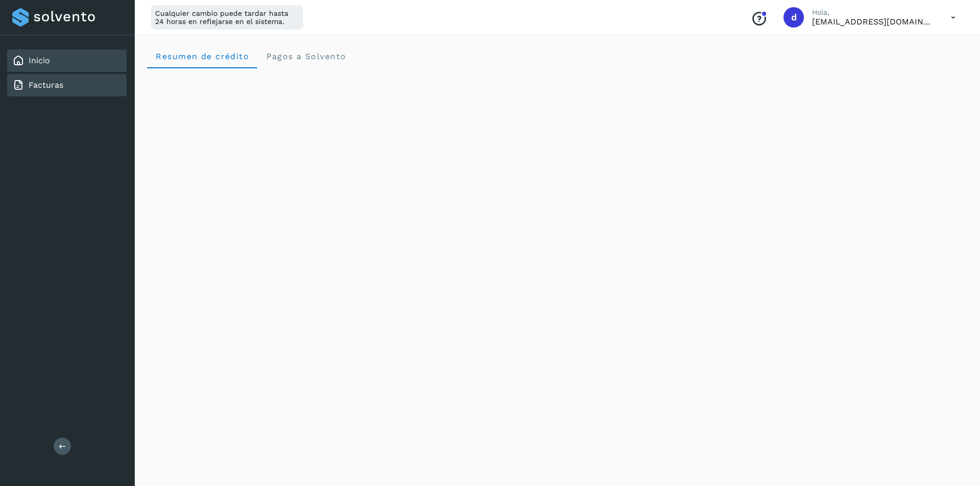 Image resolution: width=980 pixels, height=486 pixels. I want to click on div: Facturas, so click(67, 85).